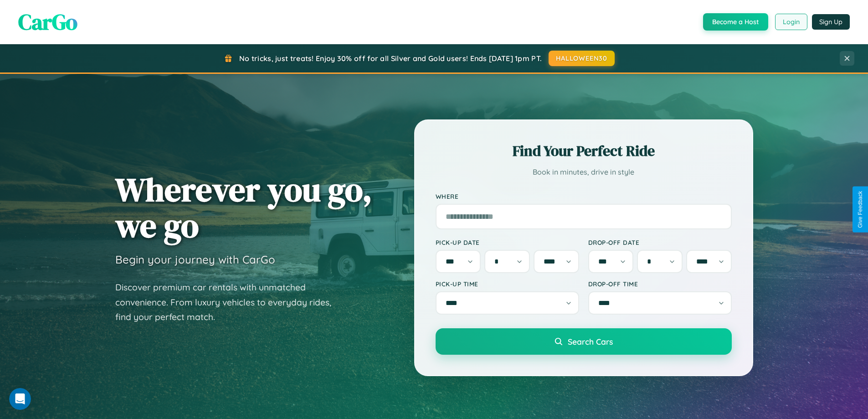  I want to click on div: Give Feedback, so click(860, 210).